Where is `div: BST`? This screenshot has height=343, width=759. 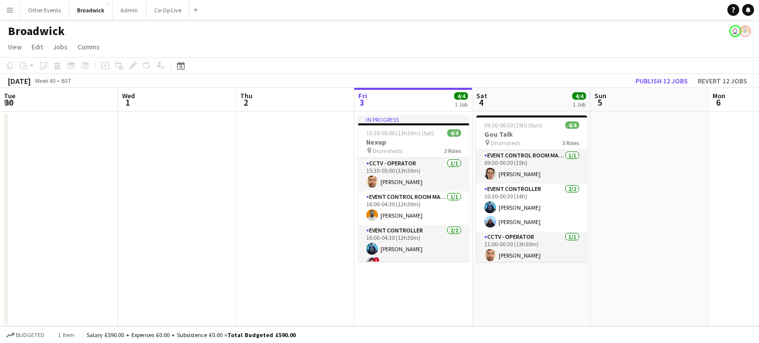
div: BST is located at coordinates (66, 81).